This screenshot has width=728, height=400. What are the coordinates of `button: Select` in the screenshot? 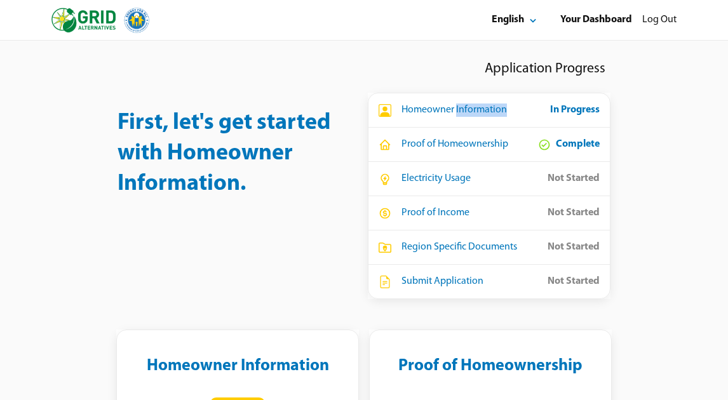 It's located at (515, 20).